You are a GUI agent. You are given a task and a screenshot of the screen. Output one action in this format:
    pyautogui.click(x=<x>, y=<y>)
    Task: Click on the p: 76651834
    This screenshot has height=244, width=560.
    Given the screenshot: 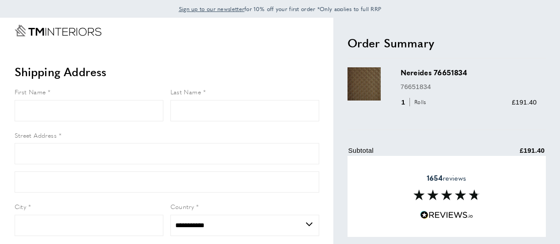 What is the action you would take?
    pyautogui.click(x=469, y=87)
    